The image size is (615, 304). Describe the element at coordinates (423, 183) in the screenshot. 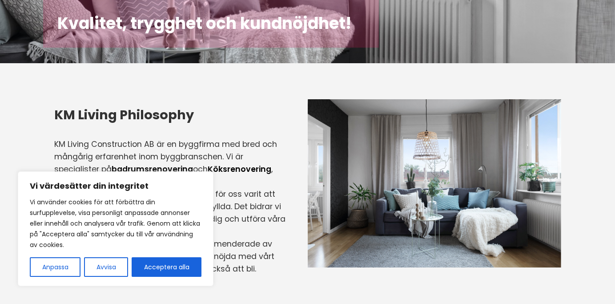

I see `img: Byggföretag i Stockholm` at that location.